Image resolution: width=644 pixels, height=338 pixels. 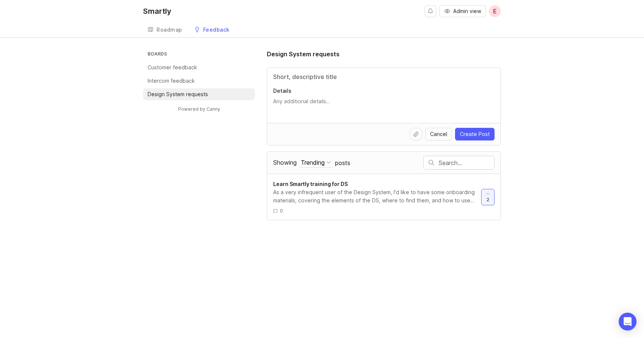 What do you see at coordinates (430, 11) in the screenshot?
I see `button: Notifications` at bounding box center [430, 11].